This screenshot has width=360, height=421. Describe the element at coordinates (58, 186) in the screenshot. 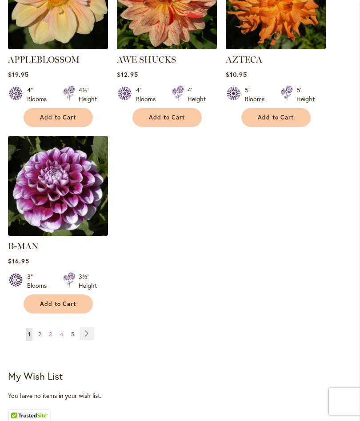

I see `img: B-MAN` at that location.